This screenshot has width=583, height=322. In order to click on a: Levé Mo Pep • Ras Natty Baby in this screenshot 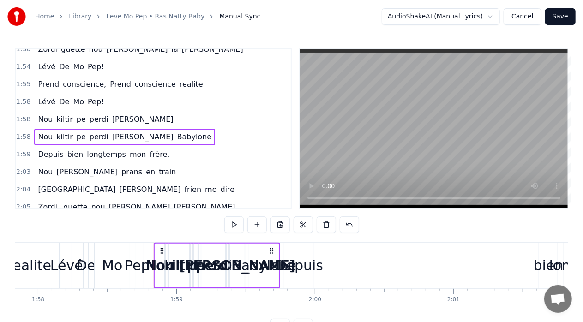, I will do `click(155, 17)`.